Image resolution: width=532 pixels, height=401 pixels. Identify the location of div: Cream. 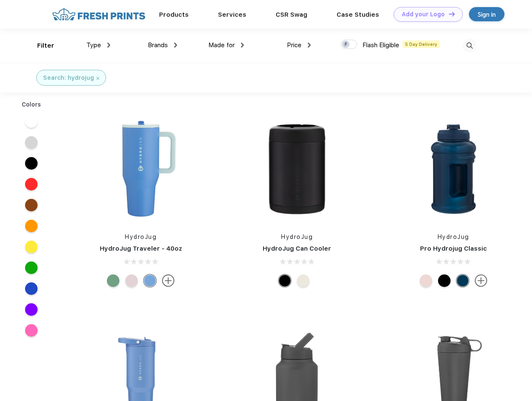
(303, 280).